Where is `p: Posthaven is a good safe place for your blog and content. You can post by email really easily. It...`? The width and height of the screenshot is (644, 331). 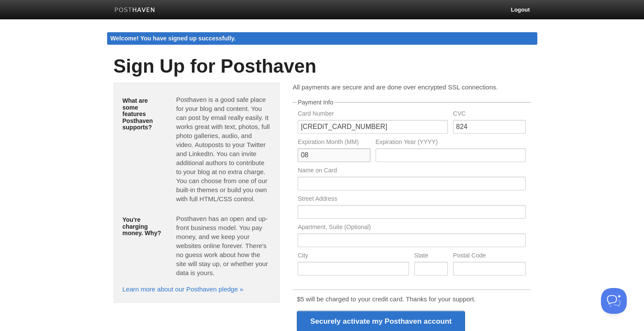
p: Posthaven is a good safe place for your blog and content. You can post by email really easily. It... is located at coordinates (223, 149).